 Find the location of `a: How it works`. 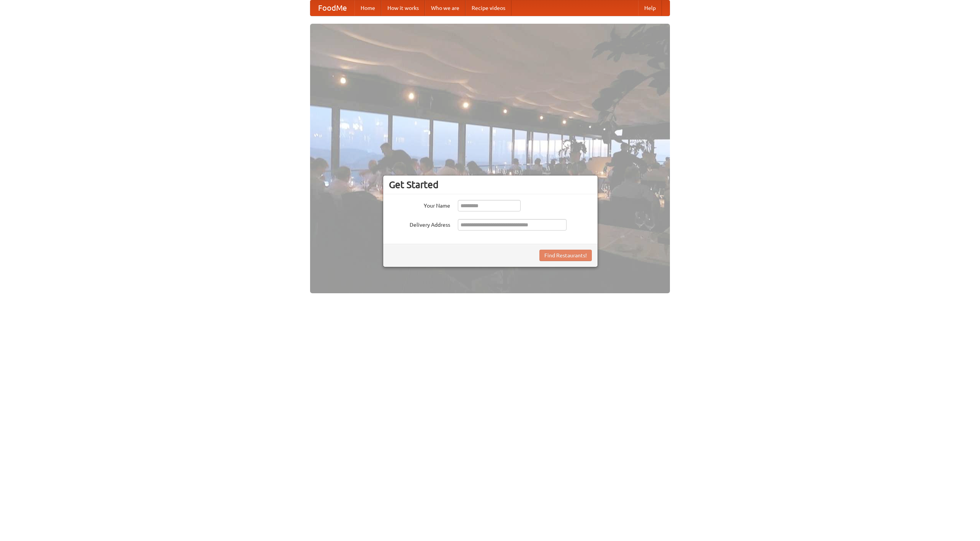

a: How it works is located at coordinates (403, 8).